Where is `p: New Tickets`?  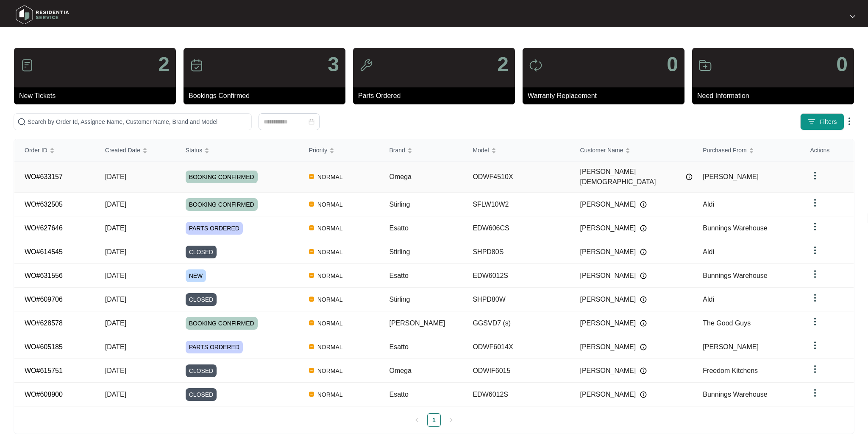
p: New Tickets is located at coordinates (97, 96).